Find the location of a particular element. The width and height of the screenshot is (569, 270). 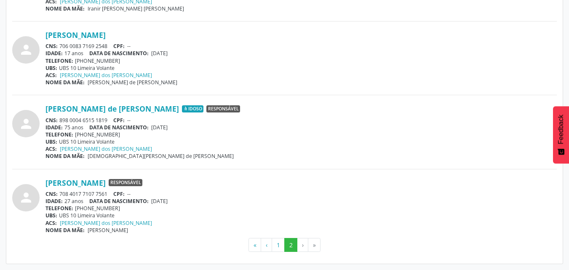

div: 708 4017 7107 7561 is located at coordinates (301, 194).